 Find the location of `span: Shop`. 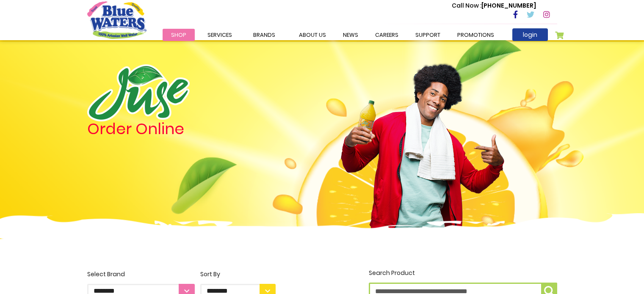

span: Shop is located at coordinates (179, 34).